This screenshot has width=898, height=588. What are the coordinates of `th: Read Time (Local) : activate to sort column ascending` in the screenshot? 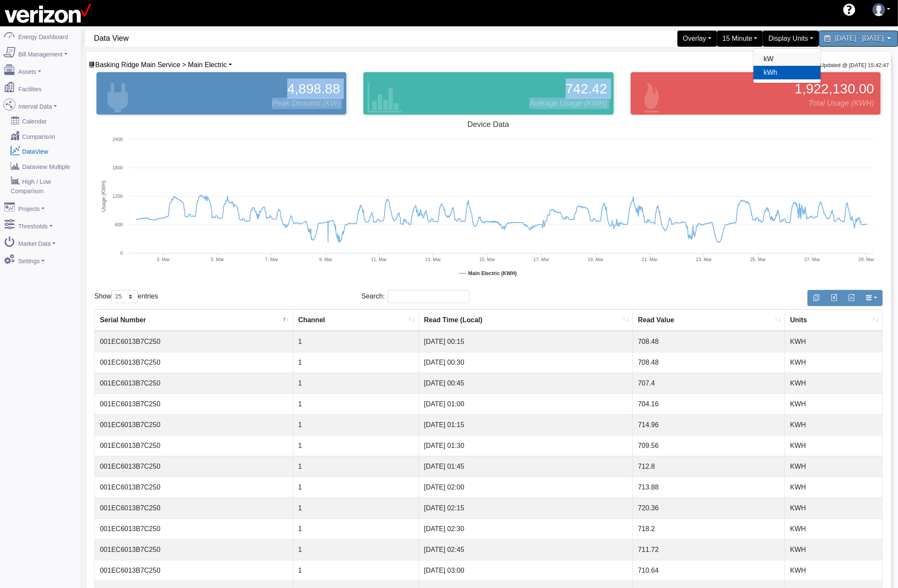 It's located at (526, 320).